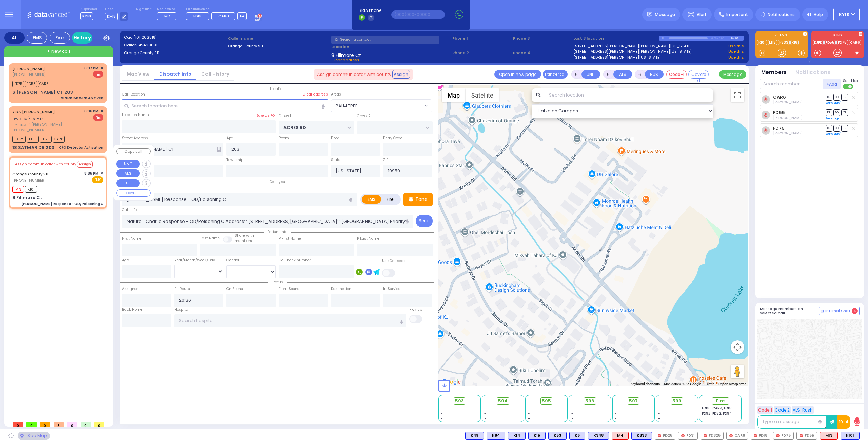 The height and width of the screenshot is (442, 868). I want to click on span: Message, so click(665, 14).